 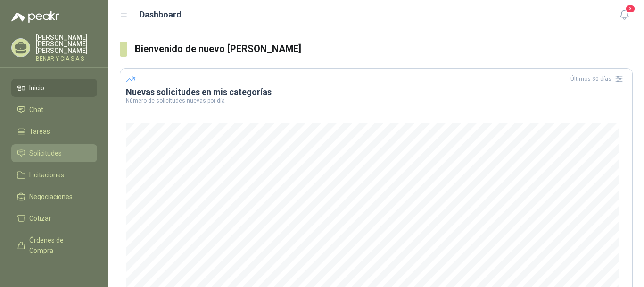 I want to click on h3: Nuevas solicitudes en mis categorías, so click(x=376, y=92).